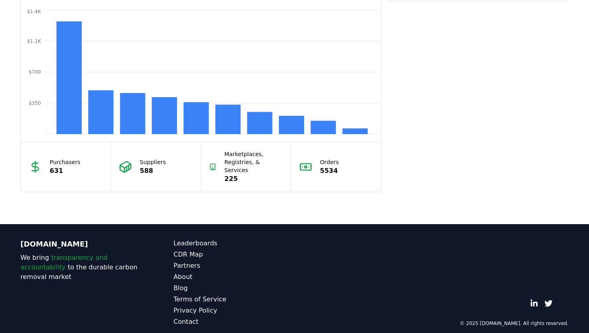 The width and height of the screenshot is (589, 333). Describe the element at coordinates (234, 277) in the screenshot. I see `a: About` at that location.